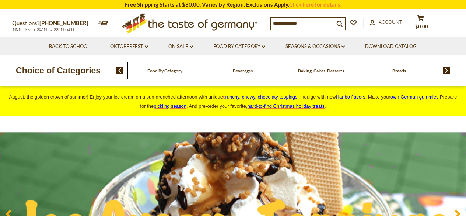 This screenshot has width=466, height=216. Describe the element at coordinates (386, 22) in the screenshot. I see `a: Account` at that location.